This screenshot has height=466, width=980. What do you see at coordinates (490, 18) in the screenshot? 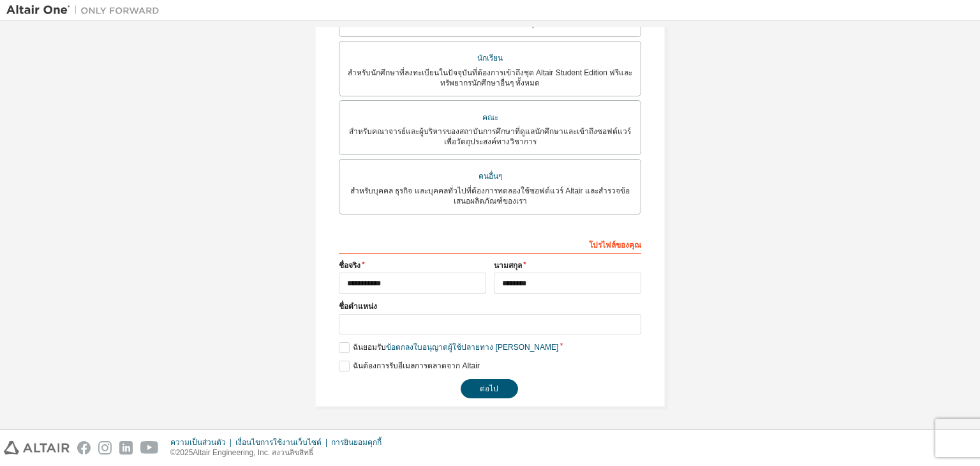
I see `font: สำหรับลูกค้าปัจจุบันที่ต้องการเข้าถึงการดาวน์โหลดซอฟต์แวร์ ทรัพยากร HPC ชุมชน การฝึกอบรม และการสน...` at bounding box center [490, 18].